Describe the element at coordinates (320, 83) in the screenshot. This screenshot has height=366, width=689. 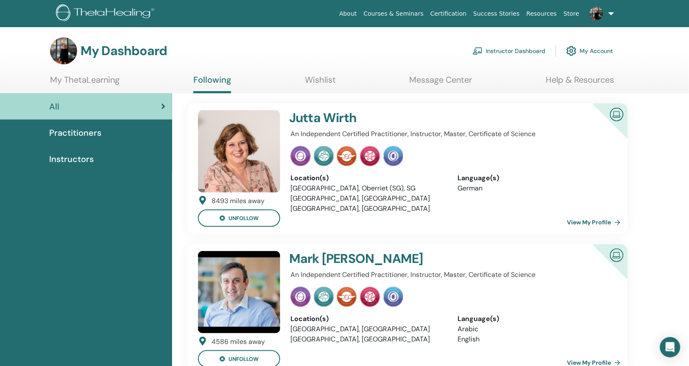
I see `a: Wishlist` at that location.